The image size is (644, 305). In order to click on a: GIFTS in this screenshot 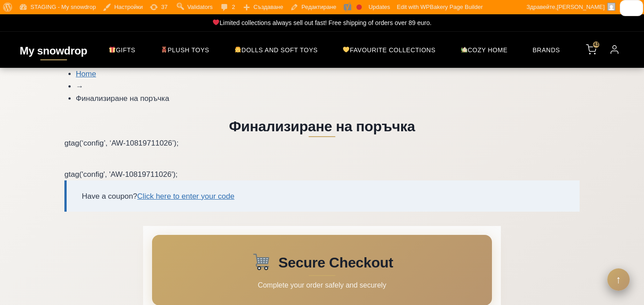, I will do `click(122, 50)`.